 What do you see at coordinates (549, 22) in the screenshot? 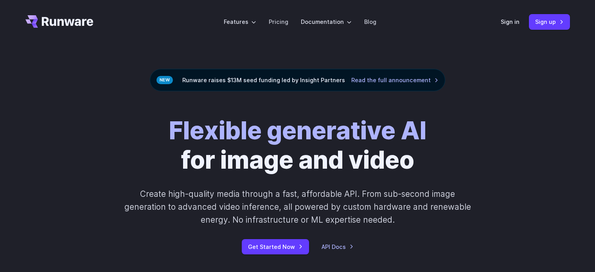
I see `a: Sign up` at bounding box center [549, 22].